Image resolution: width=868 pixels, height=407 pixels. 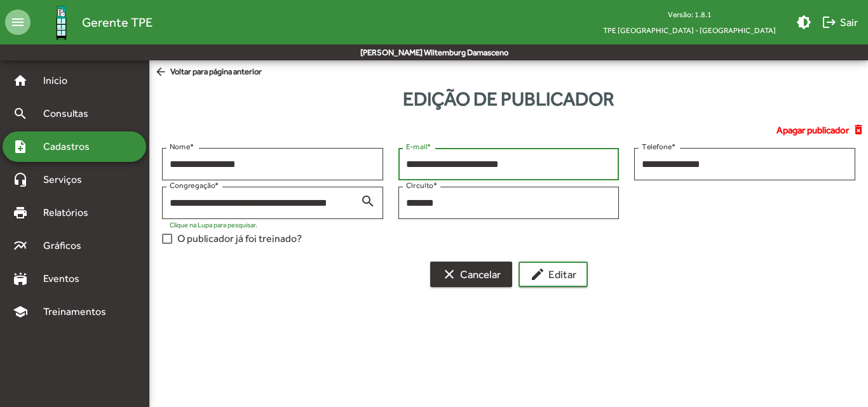 I want to click on mat-icon: note_add, so click(x=20, y=147).